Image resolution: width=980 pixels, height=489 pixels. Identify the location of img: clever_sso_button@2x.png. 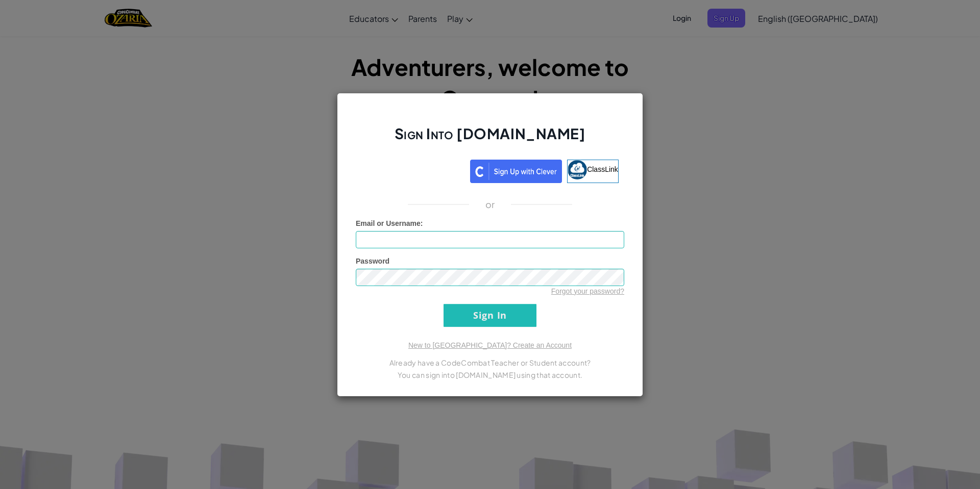
(516, 172).